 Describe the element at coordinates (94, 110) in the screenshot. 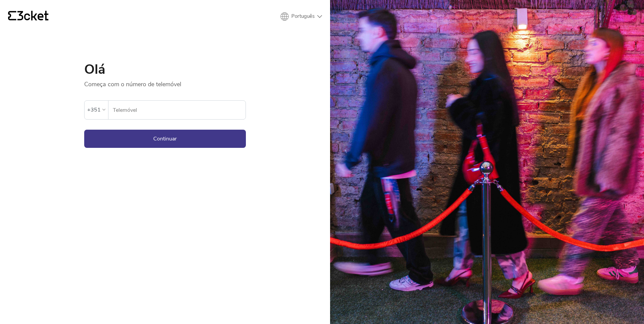

I see `div: +351` at that location.